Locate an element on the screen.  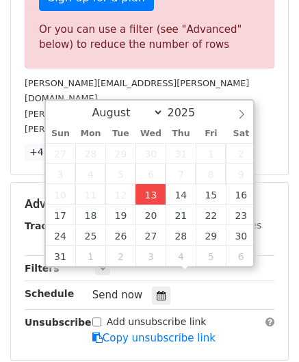
span: July 27, 2025 is located at coordinates (61, 153).